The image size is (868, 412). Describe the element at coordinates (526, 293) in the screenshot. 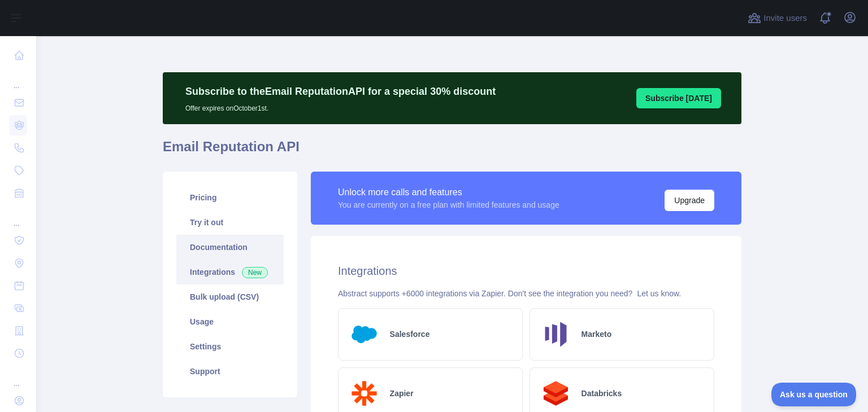

I see `div: Abstract supports +6000 integrations via Zapier. Don't see the integration you need?` at that location.